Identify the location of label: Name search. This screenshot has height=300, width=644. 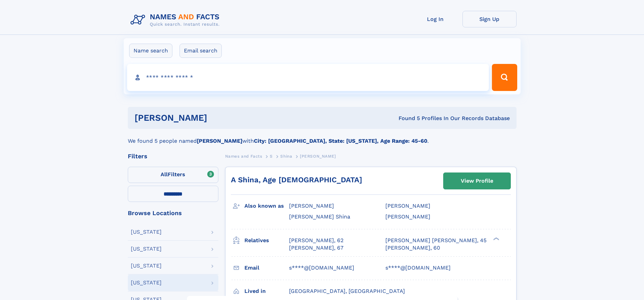
(151, 51).